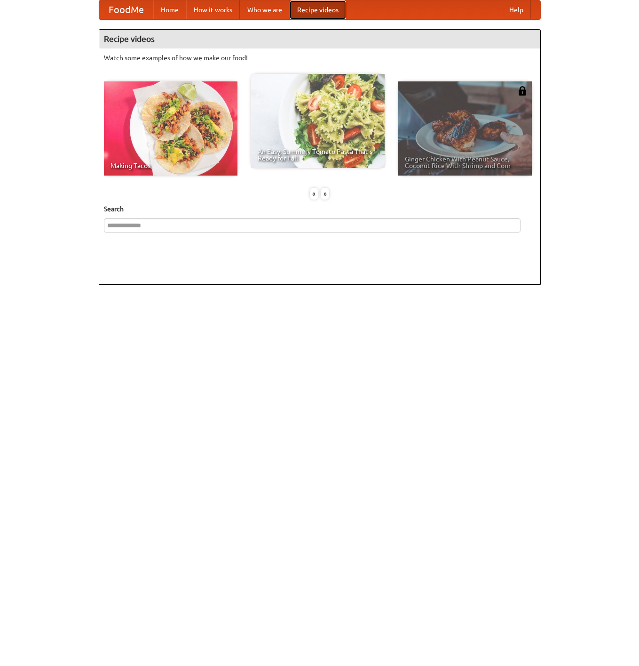  I want to click on img: 483408.png, so click(523, 91).